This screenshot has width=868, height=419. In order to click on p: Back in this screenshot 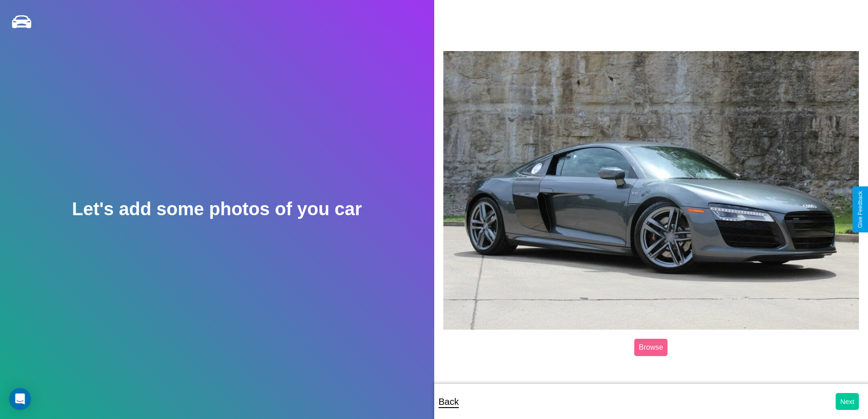, I will do `click(449, 402)`.